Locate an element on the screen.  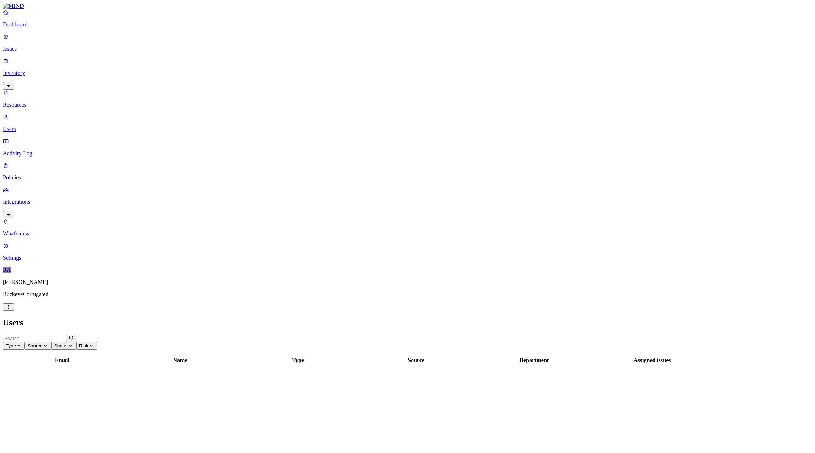
p: BuckeyeCorrugated is located at coordinates (407, 294).